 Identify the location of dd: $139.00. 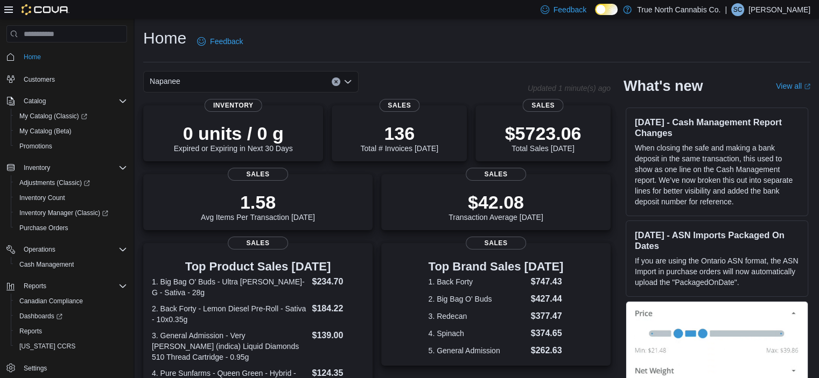
(337, 336).